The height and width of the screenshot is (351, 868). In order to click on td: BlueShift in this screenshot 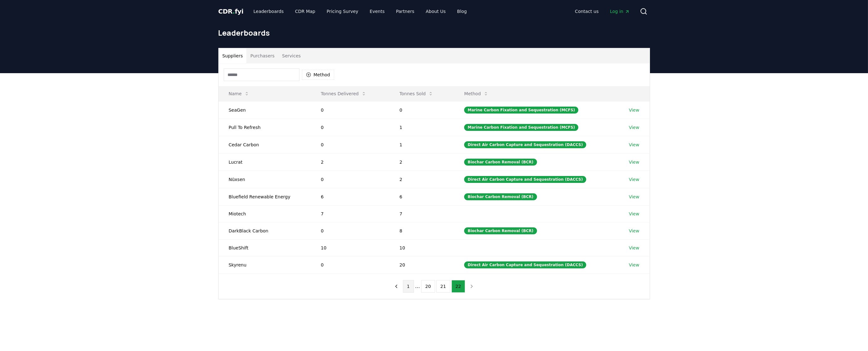, I will do `click(265, 248)`.